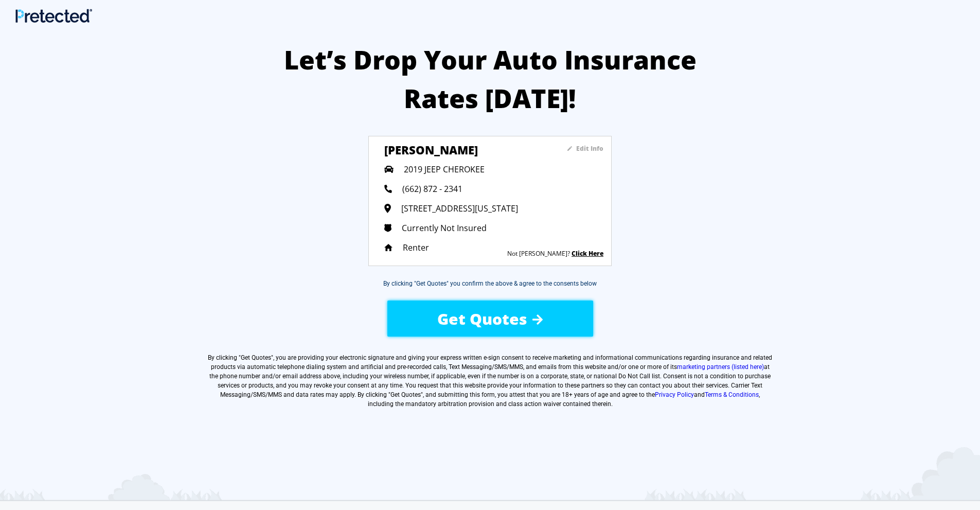 This screenshot has width=980, height=510. What do you see at coordinates (674, 395) in the screenshot?
I see `a: Privacy Policy` at bounding box center [674, 395].